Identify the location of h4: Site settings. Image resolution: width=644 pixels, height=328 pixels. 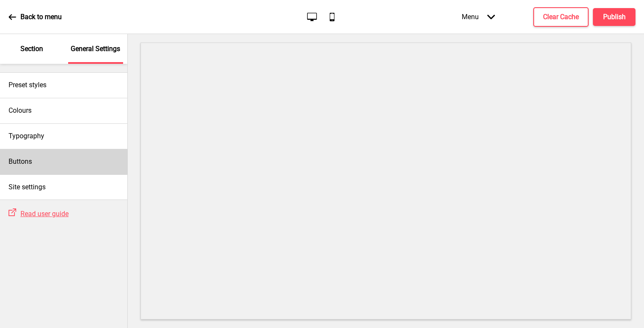
(27, 187).